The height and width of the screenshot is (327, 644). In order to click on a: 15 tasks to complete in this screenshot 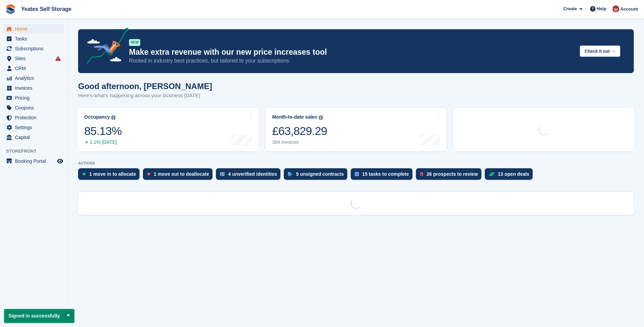, I will do `click(383, 176)`.